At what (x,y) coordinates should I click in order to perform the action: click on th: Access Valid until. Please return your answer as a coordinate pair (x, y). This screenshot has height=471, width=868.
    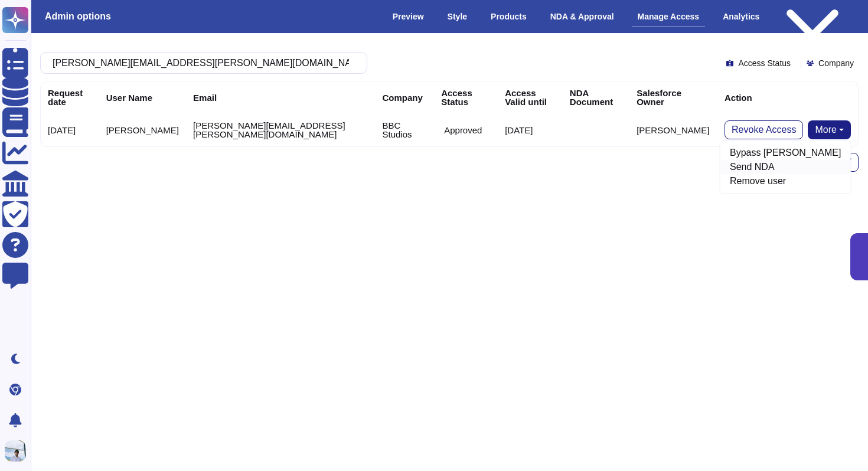
    Looking at the image, I should click on (530, 97).